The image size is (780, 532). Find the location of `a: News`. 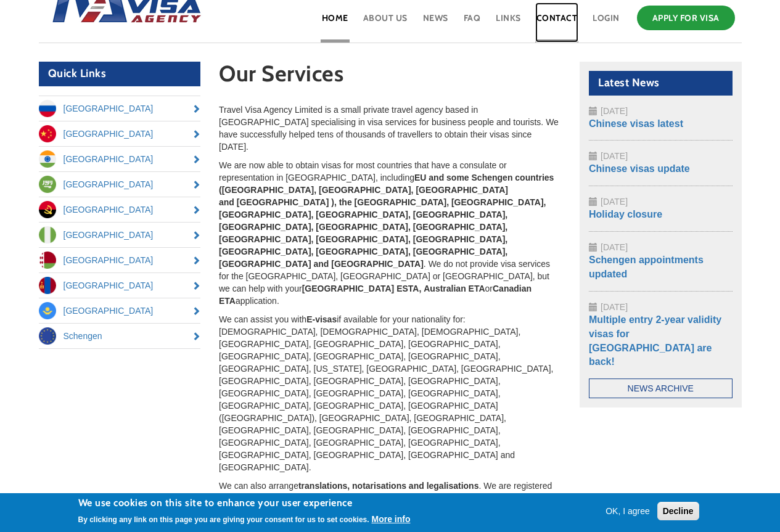

a: News is located at coordinates (435, 22).